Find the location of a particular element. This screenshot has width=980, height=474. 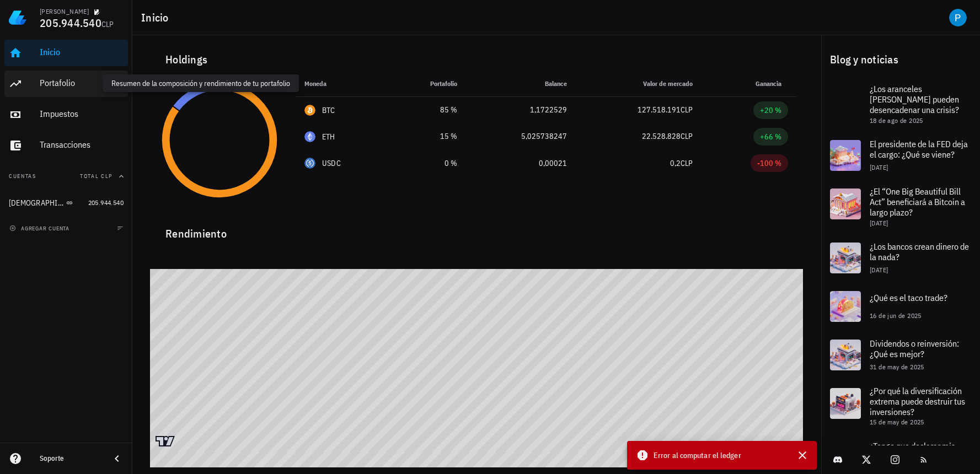

div: avatar is located at coordinates (958, 17).